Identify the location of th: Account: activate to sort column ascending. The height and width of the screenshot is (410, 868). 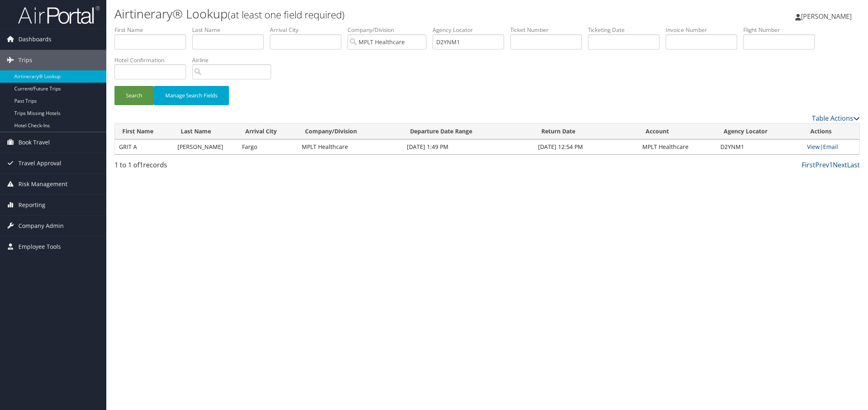
(678, 131).